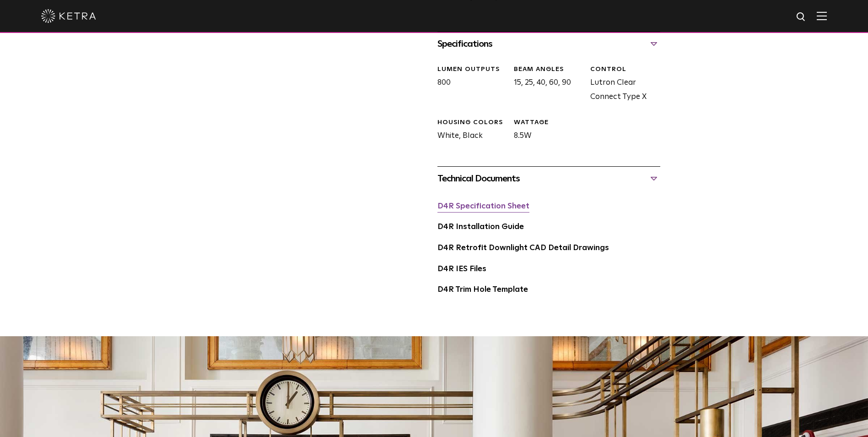 The image size is (868, 437). What do you see at coordinates (472, 122) in the screenshot?
I see `div: HOUSING COLORS` at bounding box center [472, 122].